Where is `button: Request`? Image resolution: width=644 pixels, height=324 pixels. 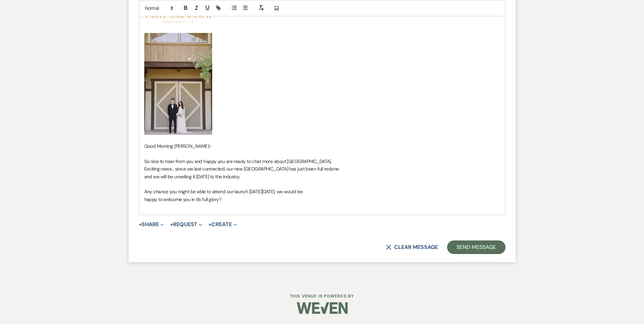
button: Request is located at coordinates (186, 225).